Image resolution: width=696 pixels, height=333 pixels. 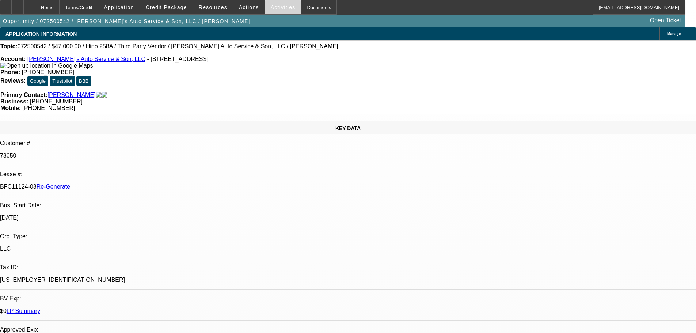 What do you see at coordinates (348, 128) in the screenshot?
I see `span: KEY DATA` at bounding box center [348, 128].